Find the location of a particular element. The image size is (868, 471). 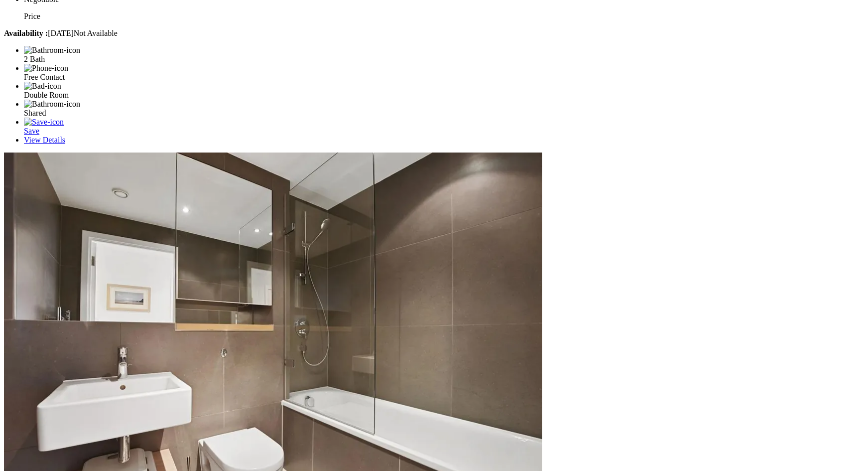

a: View Details is located at coordinates (45, 140).